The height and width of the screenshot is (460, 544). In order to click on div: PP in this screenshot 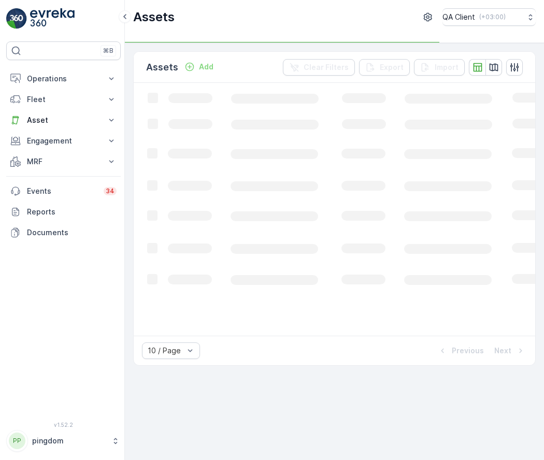, I will do `click(17, 441)`.